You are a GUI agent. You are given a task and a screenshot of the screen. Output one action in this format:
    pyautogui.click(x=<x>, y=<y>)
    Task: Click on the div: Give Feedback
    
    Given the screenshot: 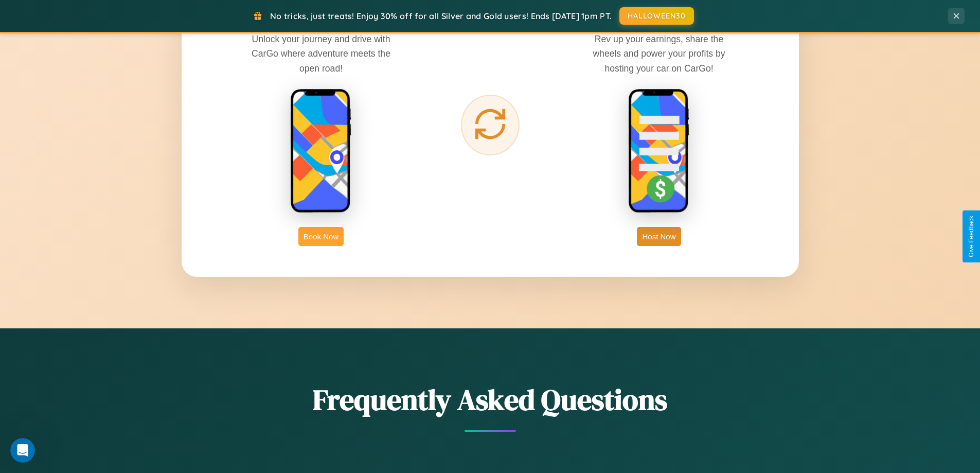 What is the action you would take?
    pyautogui.click(x=971, y=236)
    